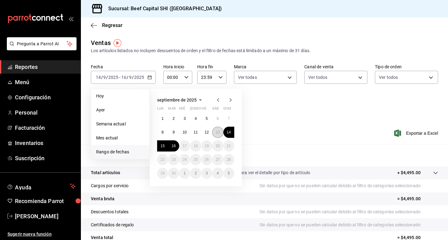 The width and height of the screenshot is (448, 240). Describe the element at coordinates (101, 43) in the screenshot. I see `div: Ventas` at that location.